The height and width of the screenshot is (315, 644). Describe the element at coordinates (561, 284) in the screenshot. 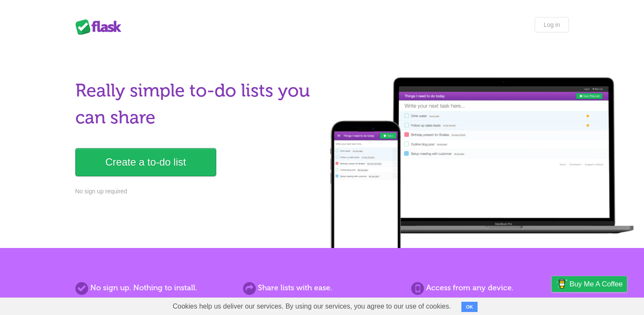

I see `img: Buy me a coffee` at that location.